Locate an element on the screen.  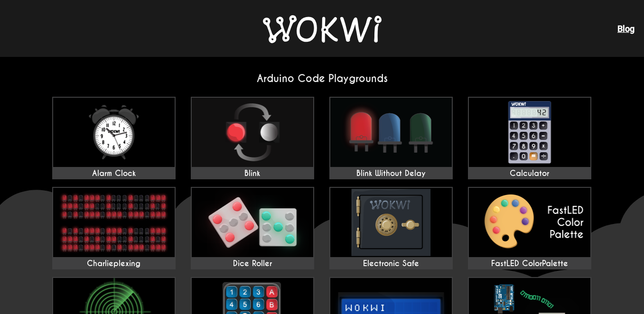
img: Blink is located at coordinates (252, 132).